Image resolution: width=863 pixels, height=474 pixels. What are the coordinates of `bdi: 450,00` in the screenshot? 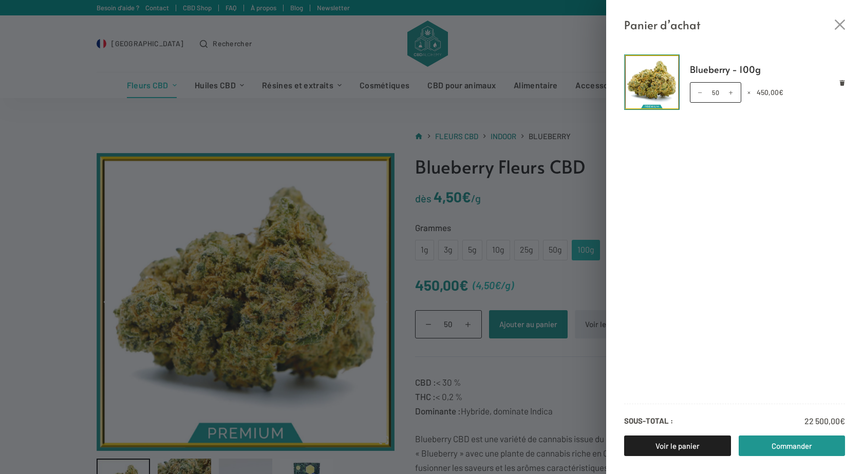 It's located at (770, 92).